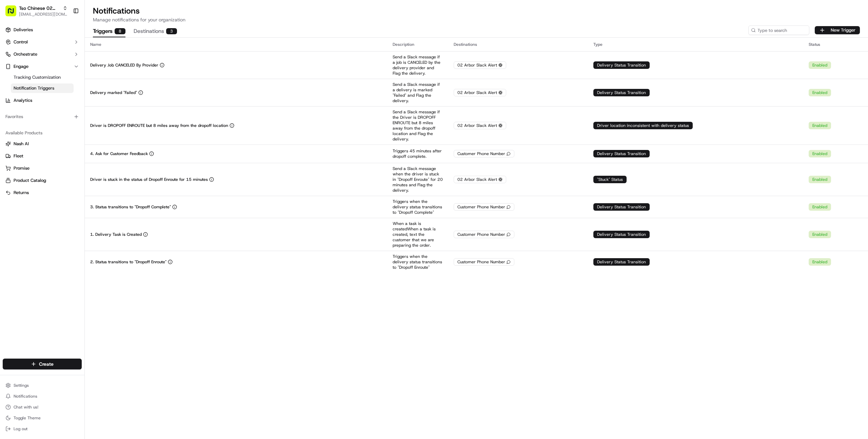 The height and width of the screenshot is (439, 868). What do you see at coordinates (477, 20) in the screenshot?
I see `p: Manage notifications for your organization` at bounding box center [477, 20].